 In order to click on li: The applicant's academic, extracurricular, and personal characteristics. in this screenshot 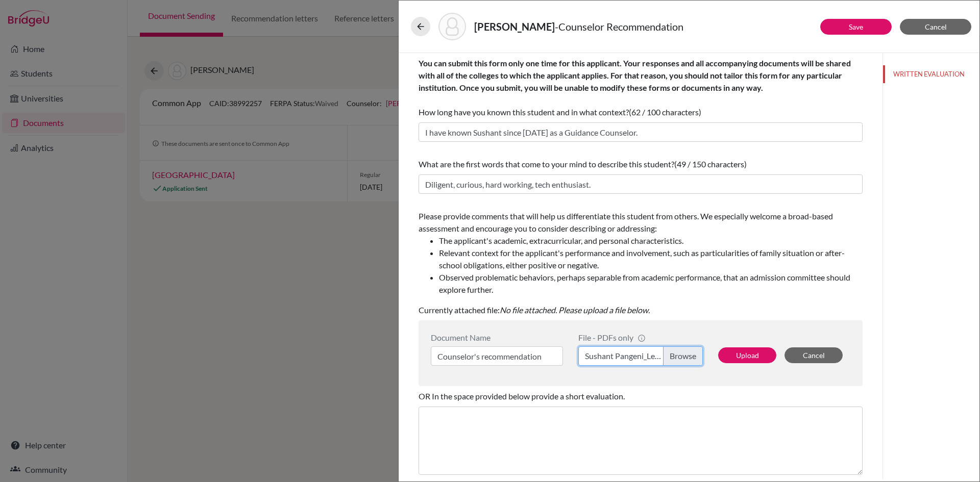, I will do `click(651, 241)`.